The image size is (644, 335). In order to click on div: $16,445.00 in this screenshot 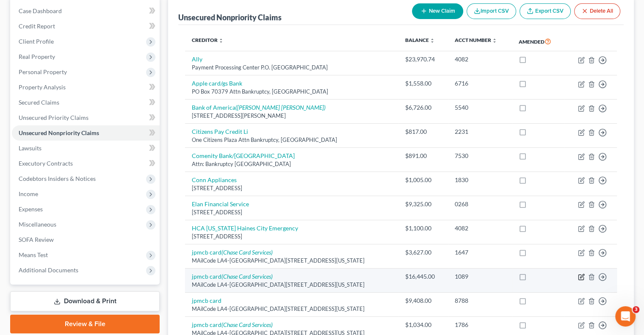, I will do `click(423, 276)`.